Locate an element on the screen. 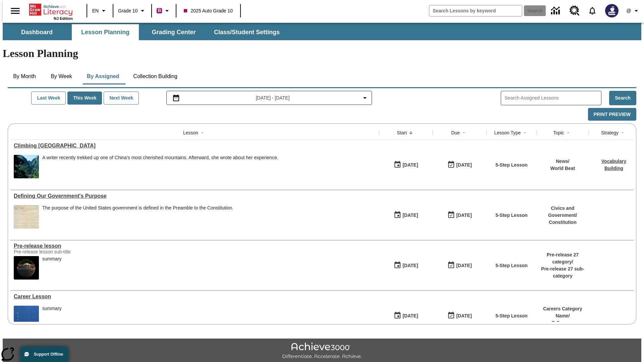 This screenshot has height=362, width=644. span: Grade 10 is located at coordinates (128, 11).